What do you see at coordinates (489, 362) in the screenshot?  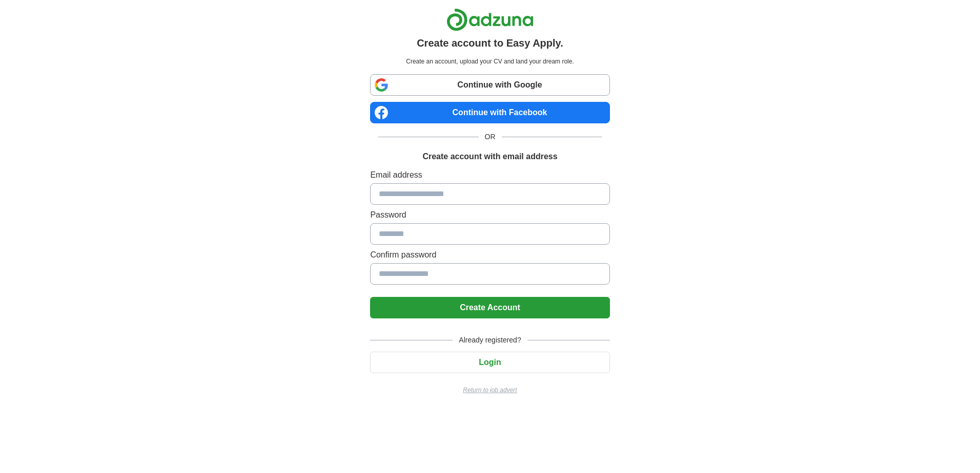 I see `a: Login` at bounding box center [489, 362].